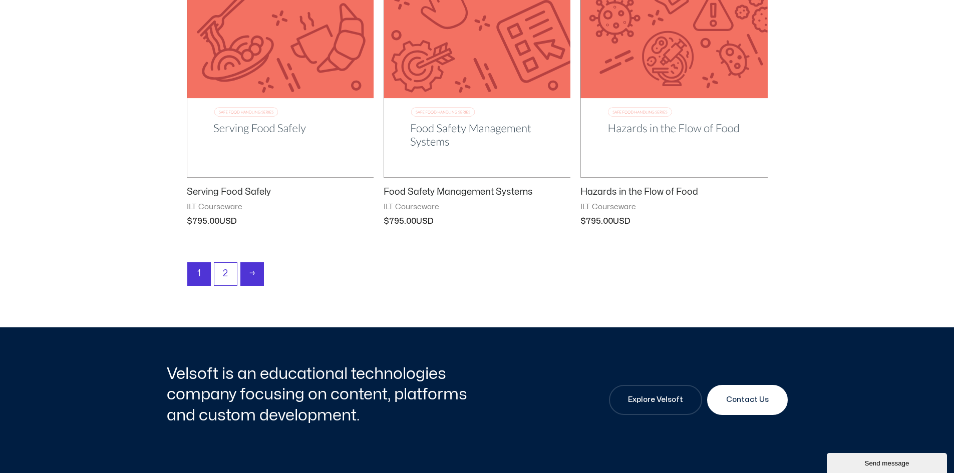  What do you see at coordinates (60, 12) in the screenshot?
I see `div: Send message` at bounding box center [60, 12].